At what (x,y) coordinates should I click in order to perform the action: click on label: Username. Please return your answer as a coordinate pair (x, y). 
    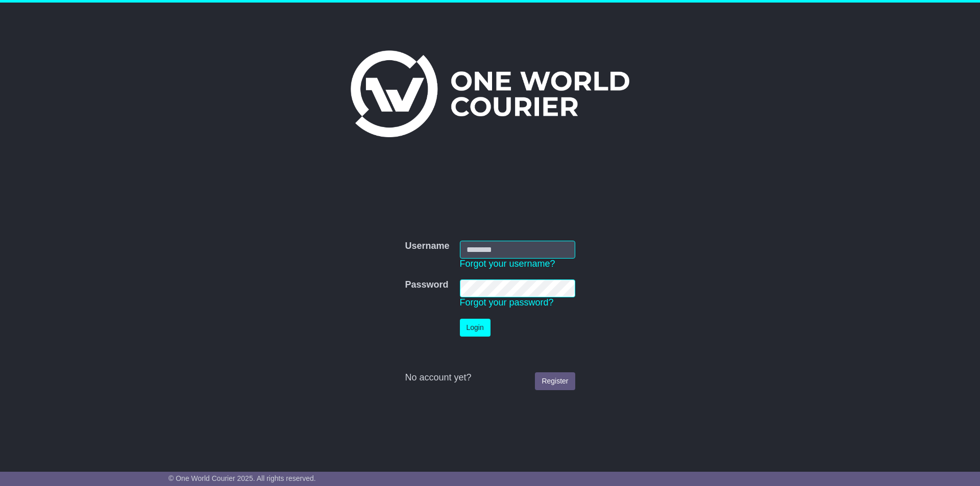
    Looking at the image, I should click on (427, 246).